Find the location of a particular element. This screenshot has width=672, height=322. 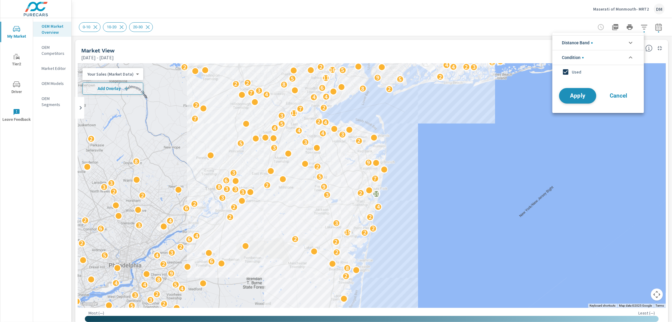

button: Apply is located at coordinates (578, 96).